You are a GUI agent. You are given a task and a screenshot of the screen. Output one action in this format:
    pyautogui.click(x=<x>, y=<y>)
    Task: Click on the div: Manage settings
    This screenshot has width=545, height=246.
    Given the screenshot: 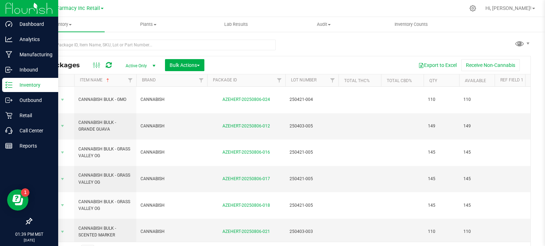 What is the action you would take?
    pyautogui.click(x=472, y=8)
    